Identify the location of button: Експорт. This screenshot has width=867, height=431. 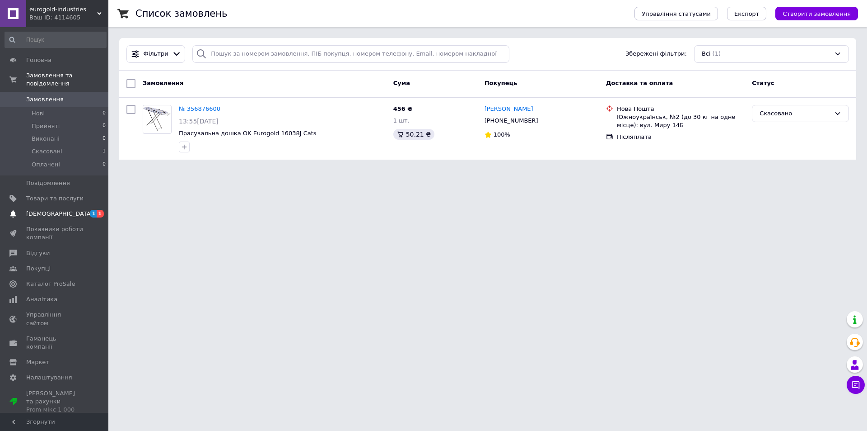
(747, 14).